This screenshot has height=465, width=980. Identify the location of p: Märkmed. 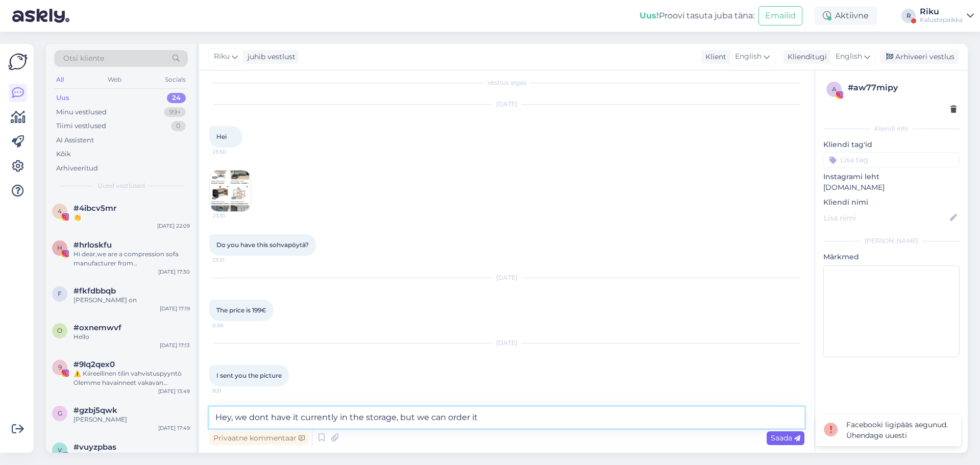
(891, 257).